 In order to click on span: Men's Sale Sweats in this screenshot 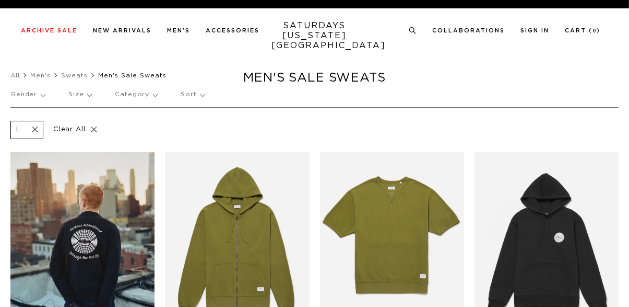, I will do `click(132, 75)`.